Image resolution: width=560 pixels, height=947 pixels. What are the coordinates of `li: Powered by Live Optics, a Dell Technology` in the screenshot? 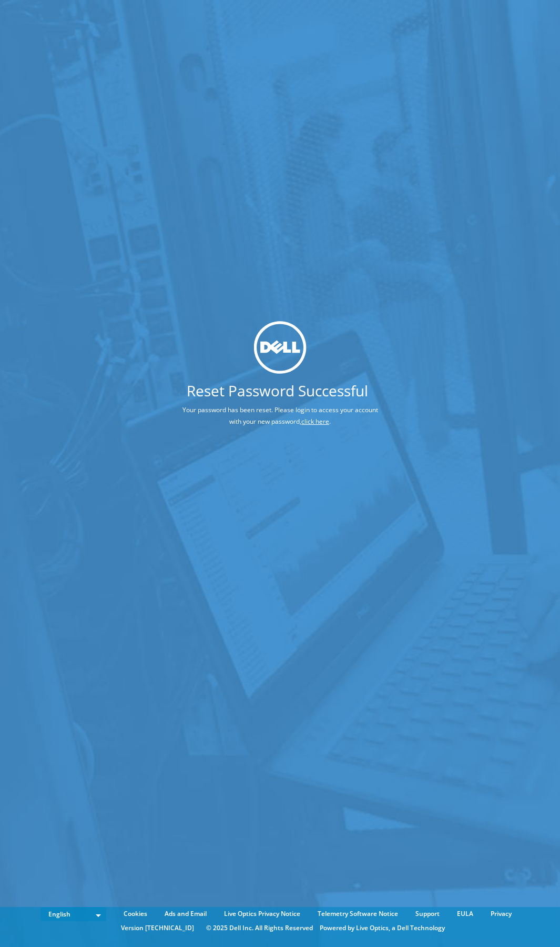 It's located at (383, 928).